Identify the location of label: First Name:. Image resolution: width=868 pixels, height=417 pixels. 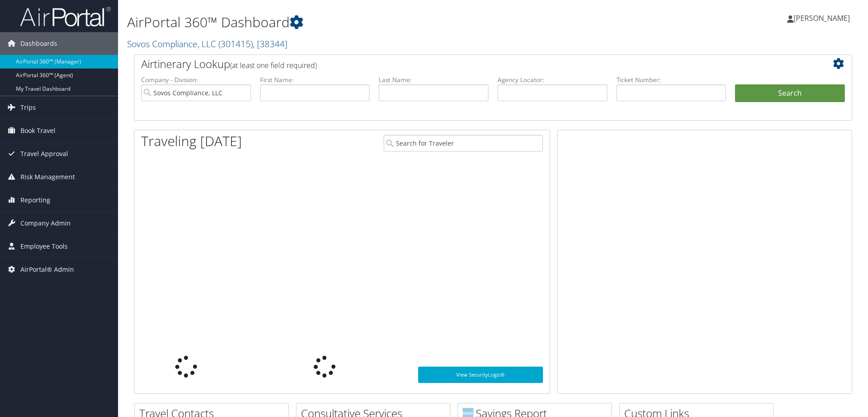
(315, 80).